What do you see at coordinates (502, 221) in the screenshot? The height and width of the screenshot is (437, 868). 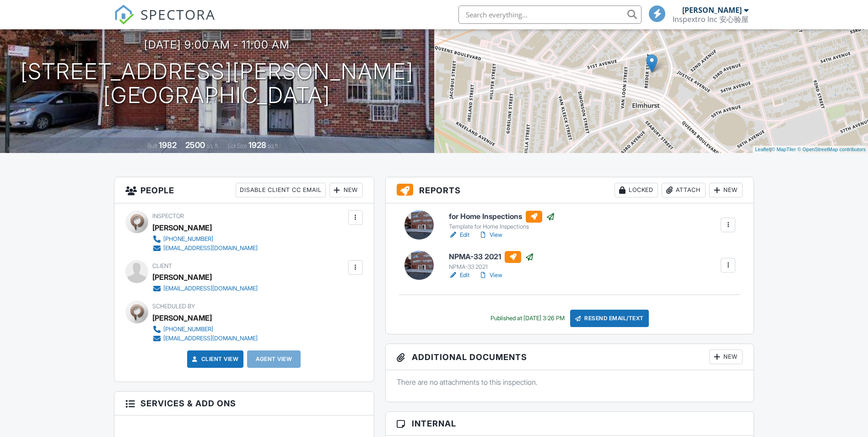 I see `a: for Home Inspections Template for Home Inspections` at bounding box center [502, 221].